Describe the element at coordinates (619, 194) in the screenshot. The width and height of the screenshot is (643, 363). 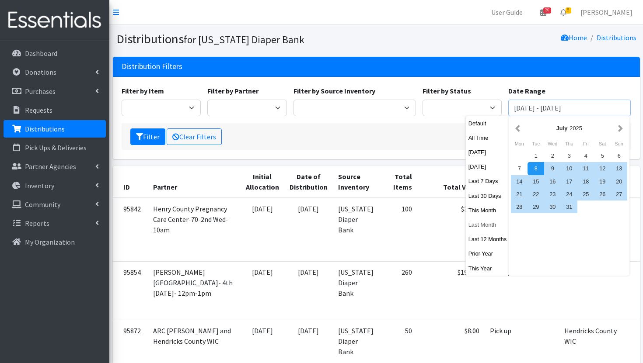
I see `div: 27` at that location.